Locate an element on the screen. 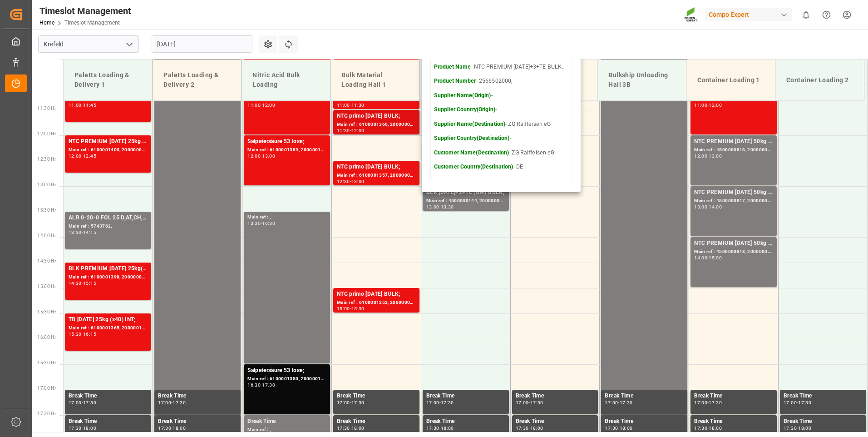 Image resolution: width=868 pixels, height=437 pixels. div: Paletts Loading & Delivery 1 is located at coordinates (107, 80).